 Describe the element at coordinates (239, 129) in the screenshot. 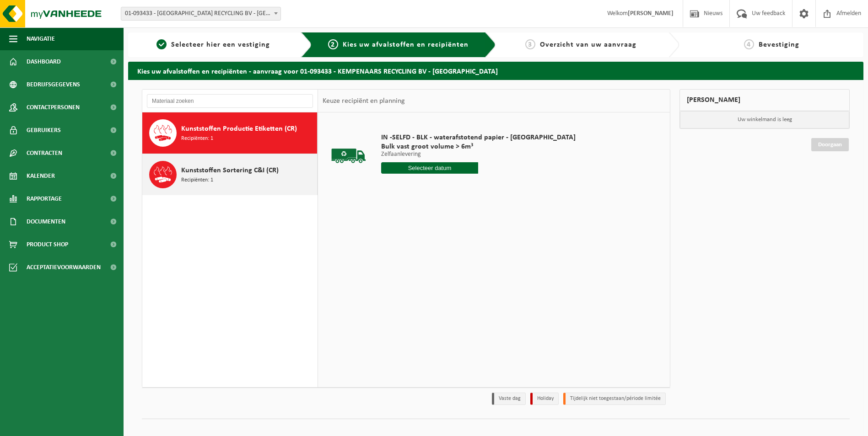

I see `span: Kunststoffen Productie Etiketten (CR)` at that location.